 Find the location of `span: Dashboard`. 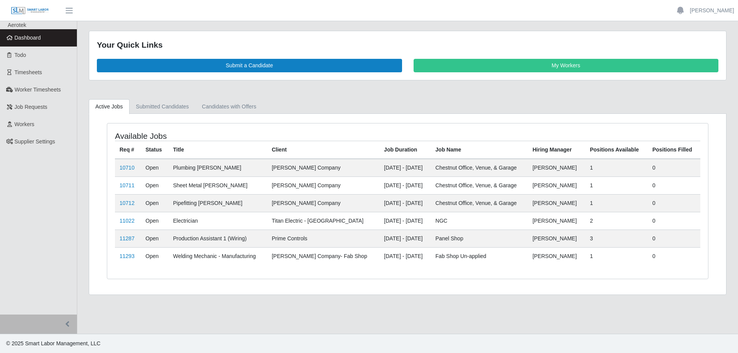

span: Dashboard is located at coordinates (28, 38).